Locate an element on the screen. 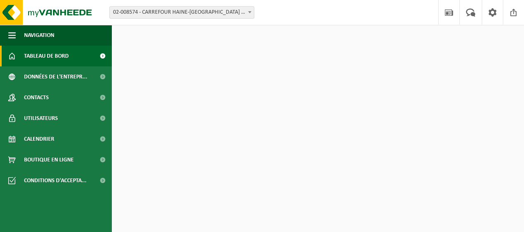  span: Données de l'entrepr... is located at coordinates (56, 77).